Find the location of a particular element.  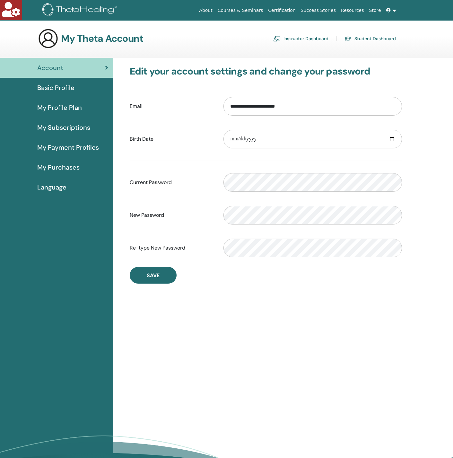

span: My Profile Plan is located at coordinates (59, 108).